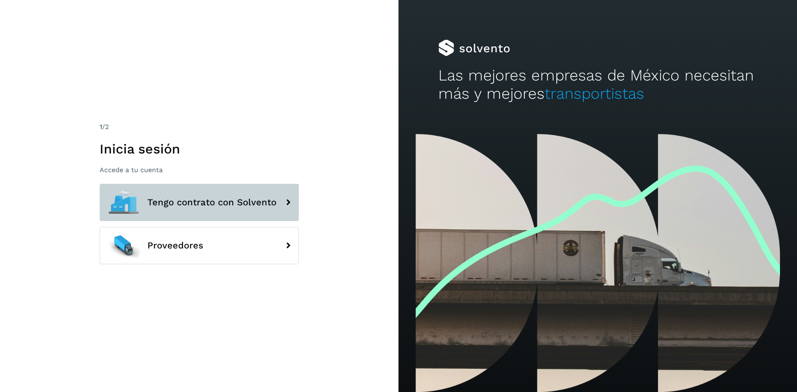  Describe the element at coordinates (199, 170) in the screenshot. I see `p: Accede a tu cuenta` at that location.